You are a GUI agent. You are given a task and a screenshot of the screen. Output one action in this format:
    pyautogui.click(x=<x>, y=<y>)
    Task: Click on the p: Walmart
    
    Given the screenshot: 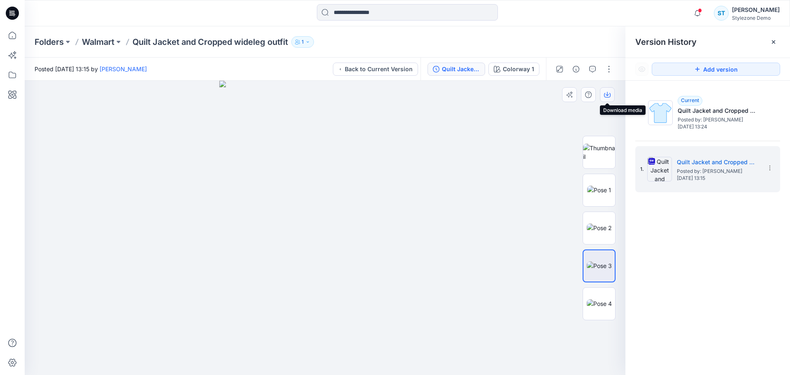 What is the action you would take?
    pyautogui.click(x=98, y=42)
    